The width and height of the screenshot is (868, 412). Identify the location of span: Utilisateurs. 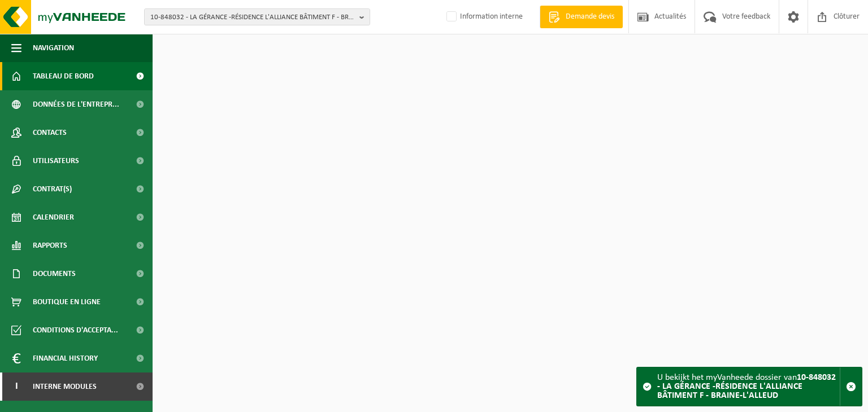
(56, 161).